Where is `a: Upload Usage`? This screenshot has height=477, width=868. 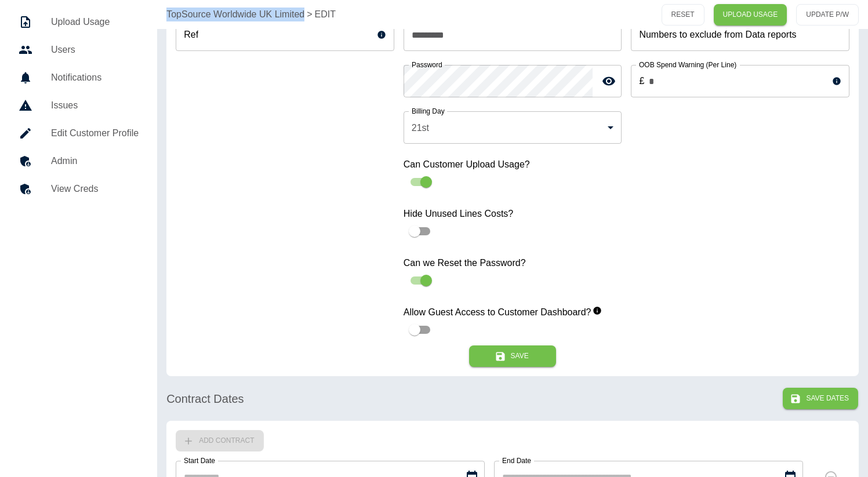 a: Upload Usage is located at coordinates (79, 22).